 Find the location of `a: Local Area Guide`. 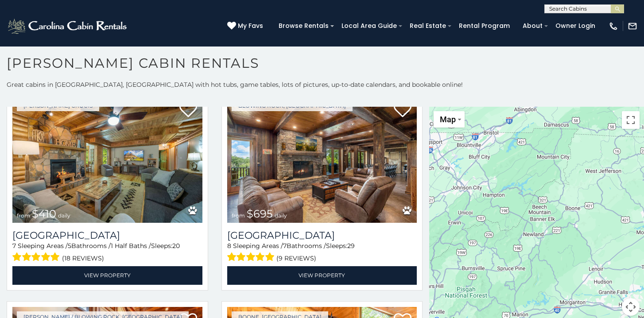

a: Local Area Guide is located at coordinates (369, 25).